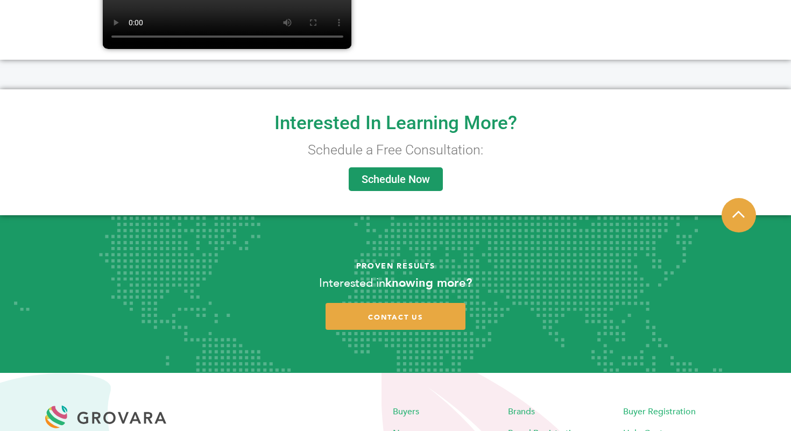 The height and width of the screenshot is (431, 791). What do you see at coordinates (521, 412) in the screenshot?
I see `a: Brands` at bounding box center [521, 412].